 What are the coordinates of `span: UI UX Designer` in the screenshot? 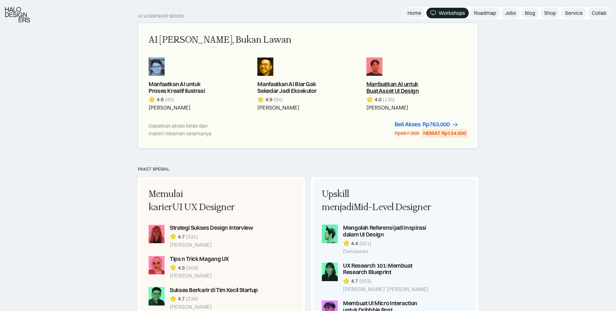 It's located at (203, 207).